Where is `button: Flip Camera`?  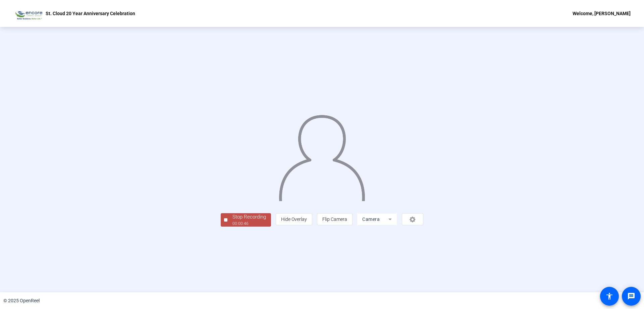 button: Flip Camera is located at coordinates (335, 219).